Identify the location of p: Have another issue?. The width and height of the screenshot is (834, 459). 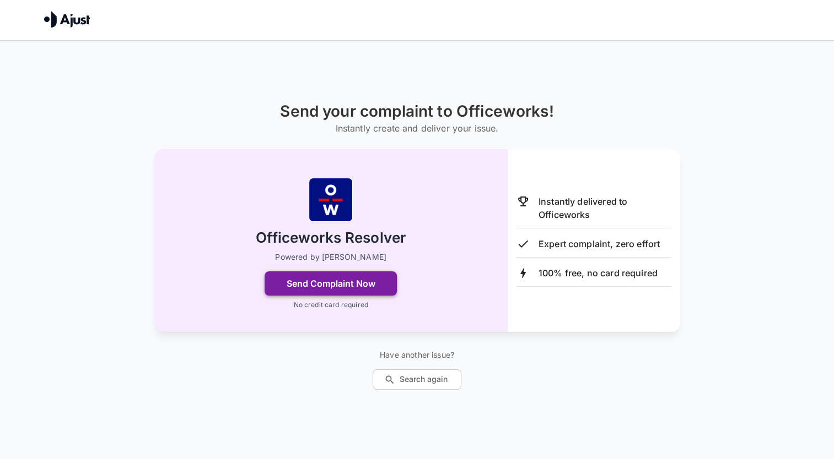
(416, 355).